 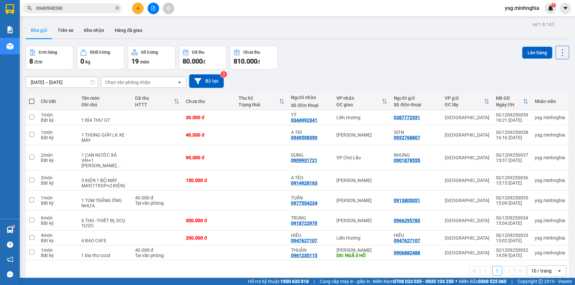 I want to click on button: Kho gửi, so click(x=39, y=30).